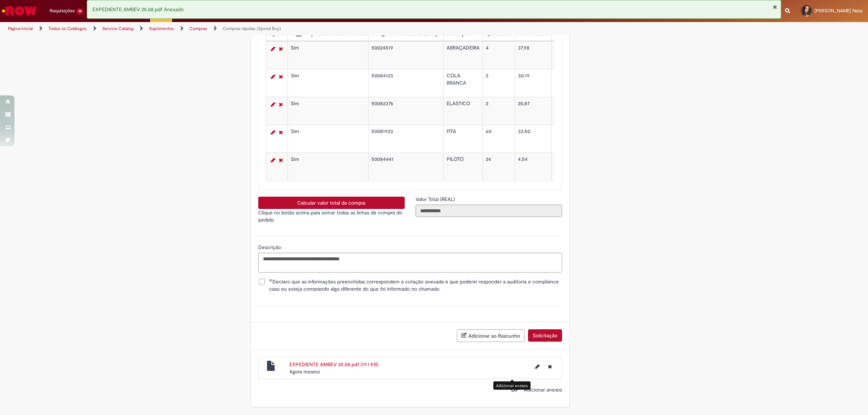 The width and height of the screenshot is (868, 415). I want to click on a: Compras, so click(198, 28).